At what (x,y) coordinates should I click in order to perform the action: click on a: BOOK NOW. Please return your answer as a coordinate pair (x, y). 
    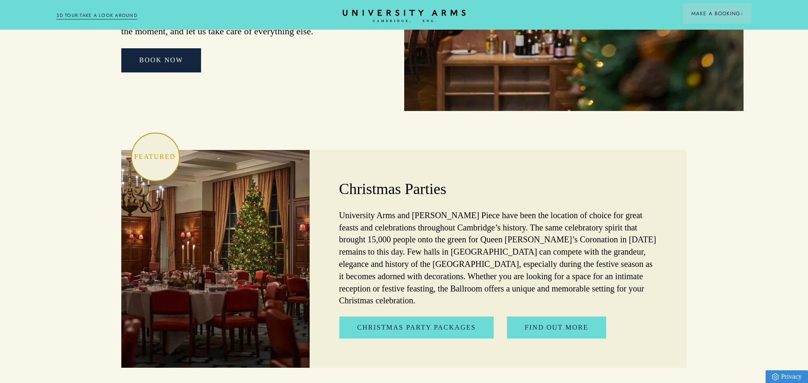
    Looking at the image, I should click on (161, 60).